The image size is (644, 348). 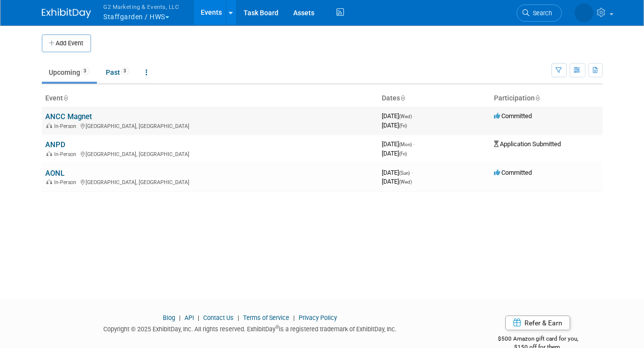 I want to click on a: Refer & Earn, so click(x=538, y=324).